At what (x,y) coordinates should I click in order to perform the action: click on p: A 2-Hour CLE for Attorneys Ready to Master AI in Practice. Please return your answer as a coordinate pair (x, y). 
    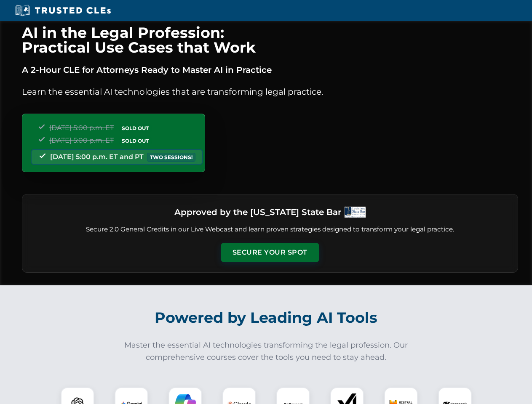
    Looking at the image, I should click on (270, 70).